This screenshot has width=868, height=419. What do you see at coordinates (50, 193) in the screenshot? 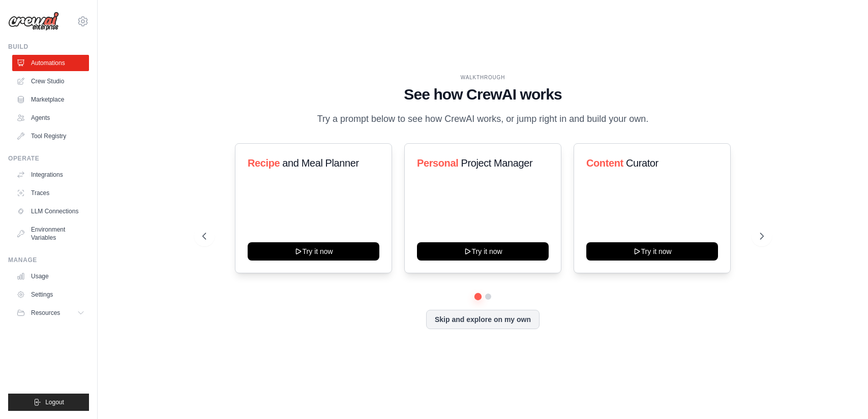
I see `a: Traces` at bounding box center [50, 193].